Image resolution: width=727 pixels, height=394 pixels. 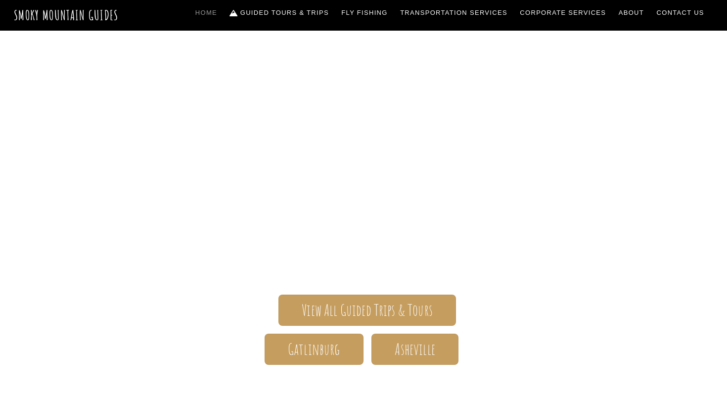 I want to click on span: View All Guided Trips & Tours, so click(x=367, y=310).